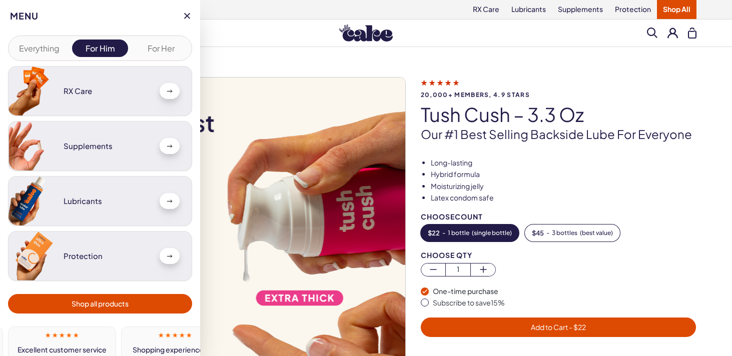 The image size is (732, 356). I want to click on a: Shop all products, so click(100, 304).